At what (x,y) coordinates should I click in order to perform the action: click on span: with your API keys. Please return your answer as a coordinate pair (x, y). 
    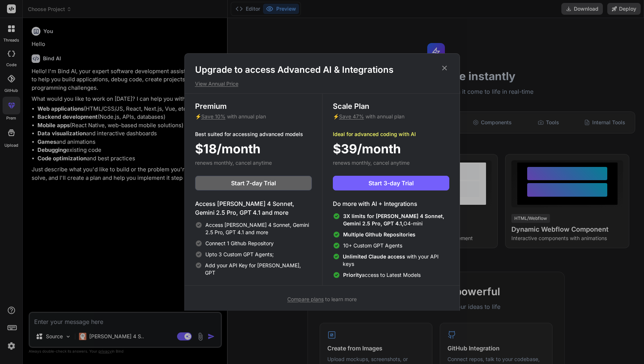
    Looking at the image, I should click on (395, 261).